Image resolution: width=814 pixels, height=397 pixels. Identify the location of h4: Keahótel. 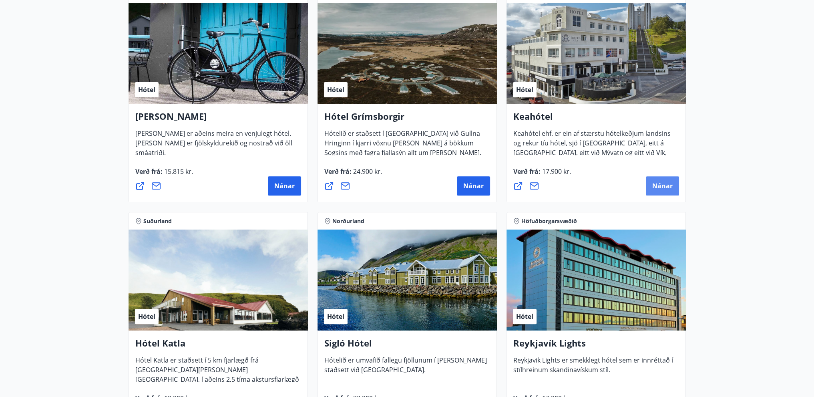
(596, 119).